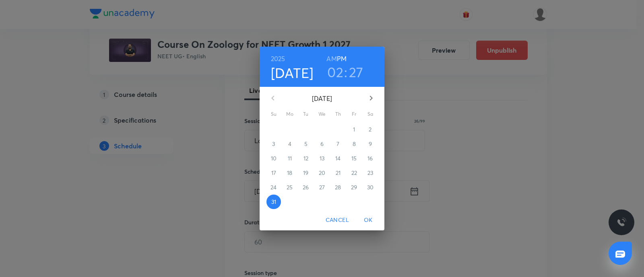 The width and height of the screenshot is (644, 277). What do you see at coordinates (337, 220) in the screenshot?
I see `button: Cancel` at bounding box center [337, 220].